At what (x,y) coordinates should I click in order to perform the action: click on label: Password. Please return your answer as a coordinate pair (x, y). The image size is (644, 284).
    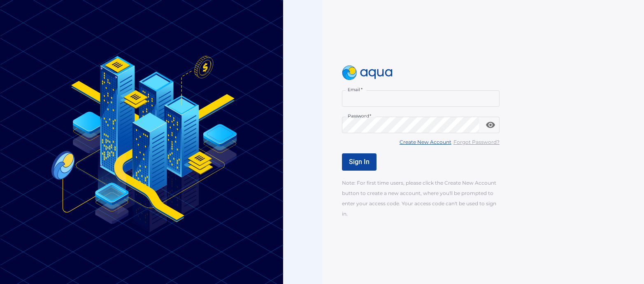
    Looking at the image, I should click on (359, 116).